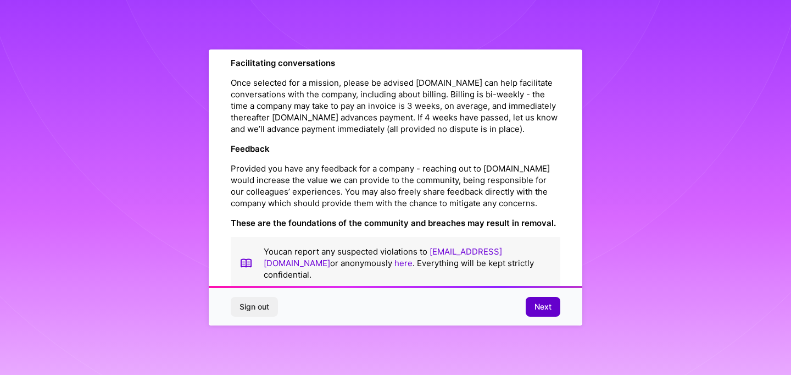  What do you see at coordinates (246, 263) in the screenshot?
I see `img: book icon` at bounding box center [246, 263].